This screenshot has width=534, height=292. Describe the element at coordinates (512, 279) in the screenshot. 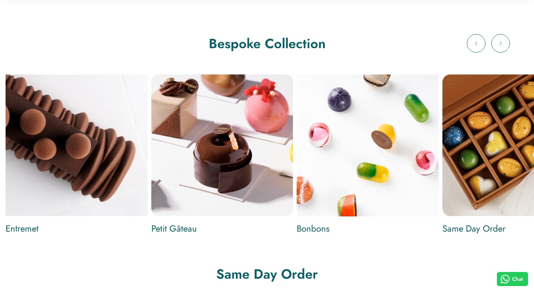

I see `button: Chat` at that location.